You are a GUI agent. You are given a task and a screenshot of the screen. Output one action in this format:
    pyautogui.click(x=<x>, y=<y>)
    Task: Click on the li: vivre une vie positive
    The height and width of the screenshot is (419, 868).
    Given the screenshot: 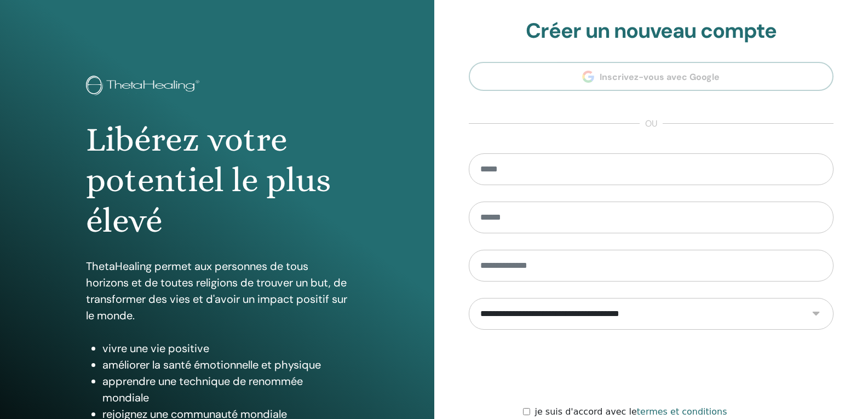 What is the action you would take?
    pyautogui.click(x=225, y=348)
    